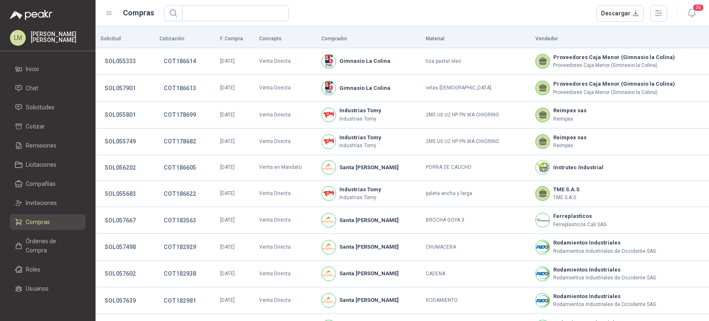  What do you see at coordinates (48, 88) in the screenshot?
I see `a: Chat` at bounding box center [48, 88].